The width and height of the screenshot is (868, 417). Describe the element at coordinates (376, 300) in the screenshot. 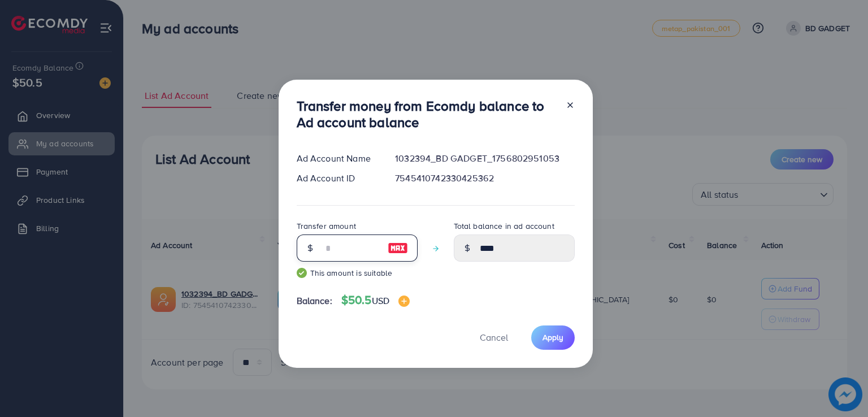

I see `h4: $50.5` at that location.